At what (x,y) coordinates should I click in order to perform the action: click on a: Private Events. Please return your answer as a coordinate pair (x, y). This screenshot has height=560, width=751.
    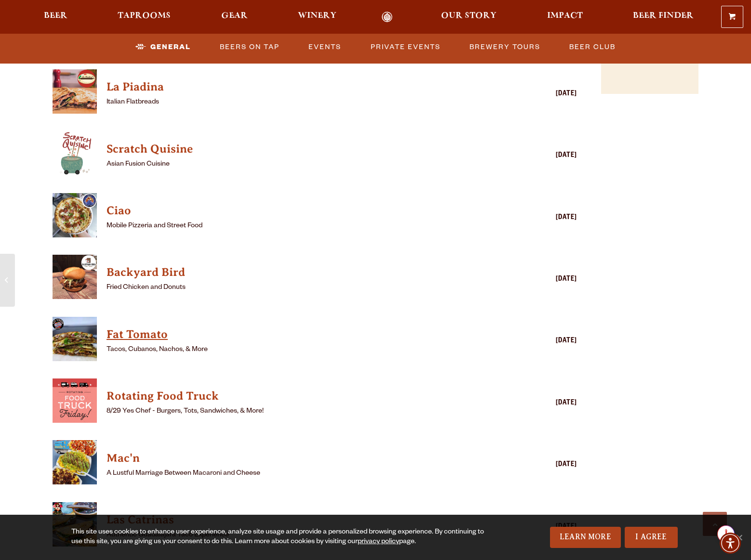
    Looking at the image, I should click on (405, 48).